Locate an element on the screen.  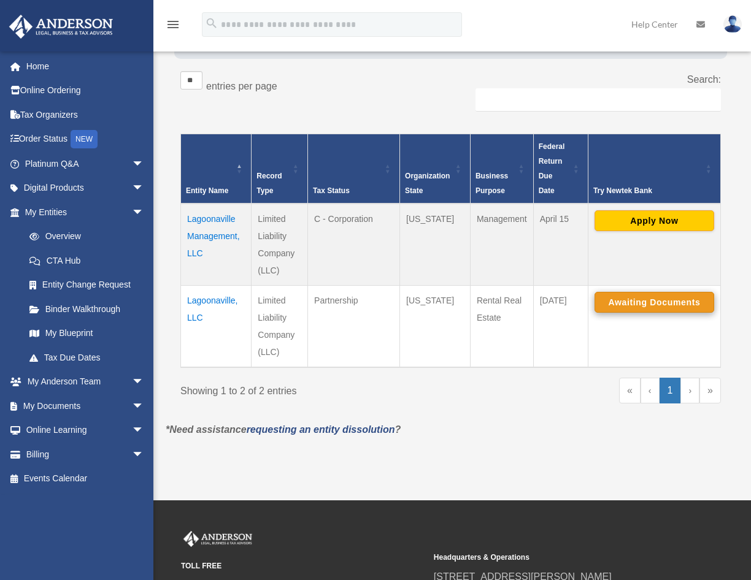
span: Record Type is located at coordinates (269, 183).